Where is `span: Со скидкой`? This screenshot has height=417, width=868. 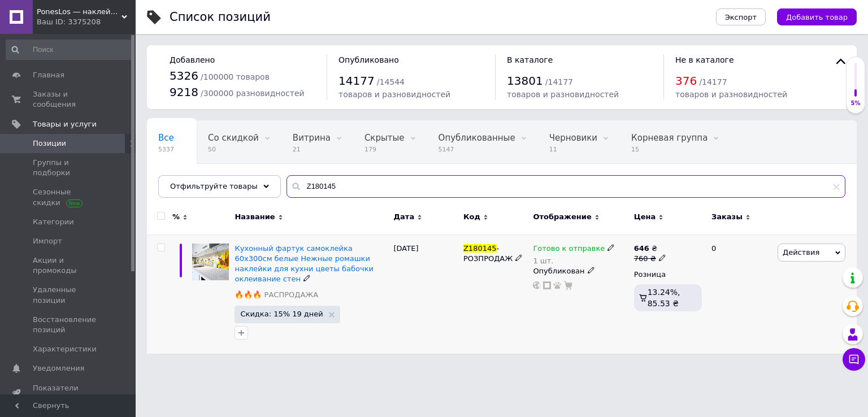 span: Со скидкой is located at coordinates (233, 138).